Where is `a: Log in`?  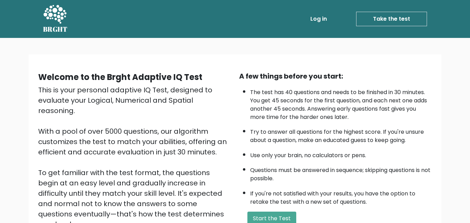 a: Log in is located at coordinates (319, 19).